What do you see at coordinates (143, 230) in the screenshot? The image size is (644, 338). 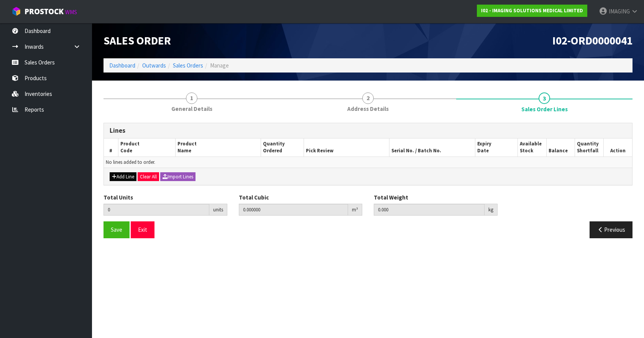 I see `button: Exit` at bounding box center [143, 230].